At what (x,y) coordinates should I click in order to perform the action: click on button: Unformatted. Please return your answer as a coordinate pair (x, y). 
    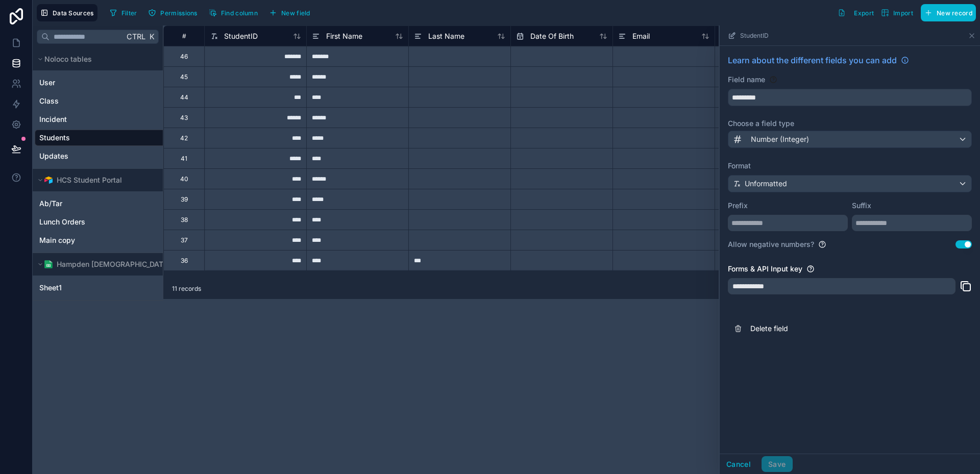
    Looking at the image, I should click on (850, 184).